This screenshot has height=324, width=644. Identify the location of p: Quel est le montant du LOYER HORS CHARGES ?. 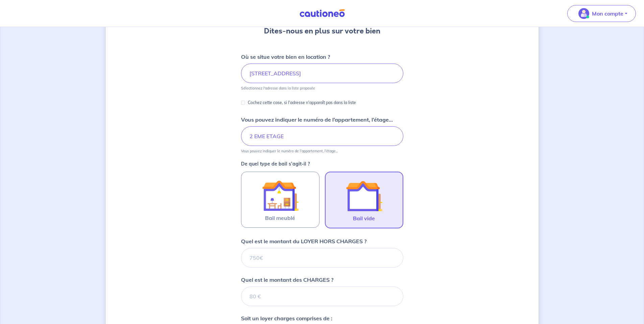
(304, 242).